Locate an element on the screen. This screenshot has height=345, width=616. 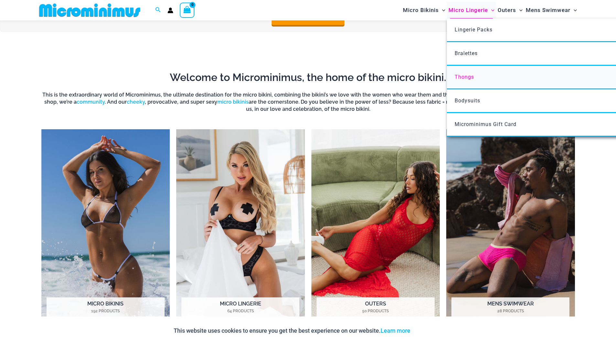
nav: Site Navigation is located at coordinates (490, 10).